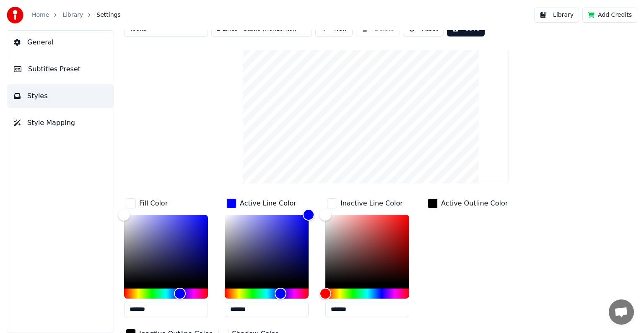  What do you see at coordinates (61, 69) in the screenshot?
I see `button: Subtitles Preset` at bounding box center [61, 69].